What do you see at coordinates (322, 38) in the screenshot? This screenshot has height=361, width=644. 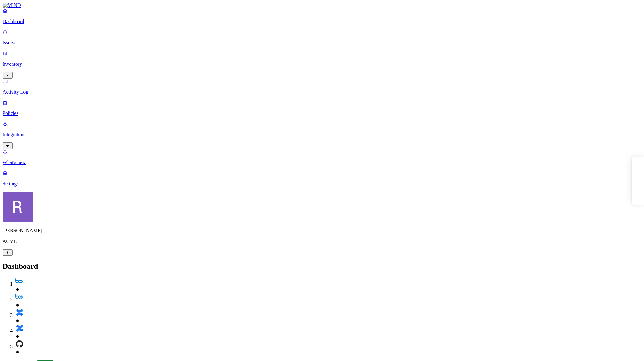 I see `a: Issues` at bounding box center [322, 38].